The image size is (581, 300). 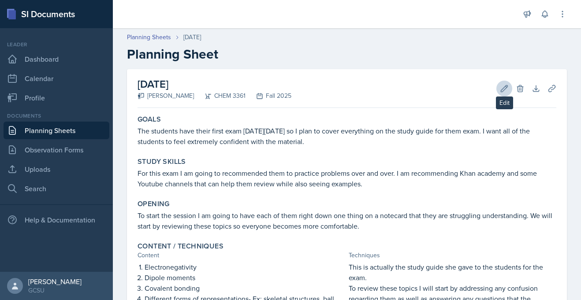 I want to click on p: Dipole moments, so click(x=245, y=278).